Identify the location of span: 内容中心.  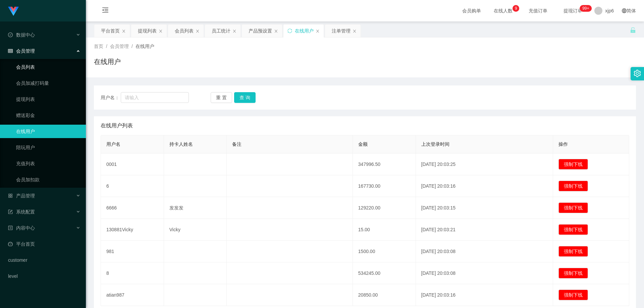
(21, 228).